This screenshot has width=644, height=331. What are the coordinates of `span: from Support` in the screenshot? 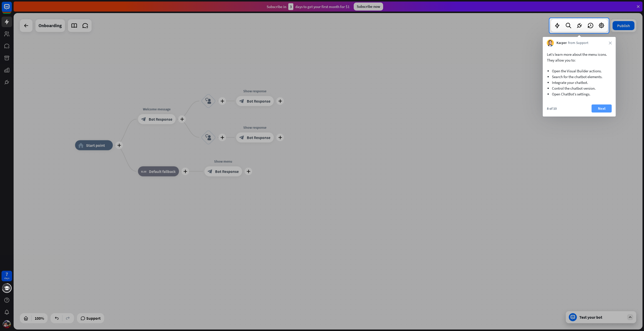 It's located at (578, 43).